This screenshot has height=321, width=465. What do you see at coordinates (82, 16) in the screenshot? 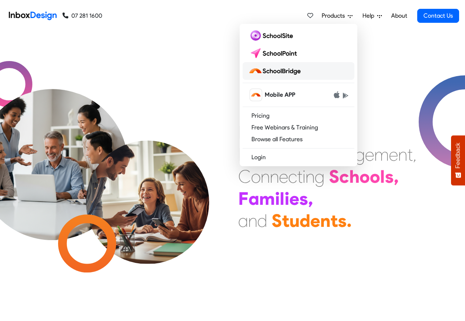
I see `a: 07 281 1600` at bounding box center [82, 16].